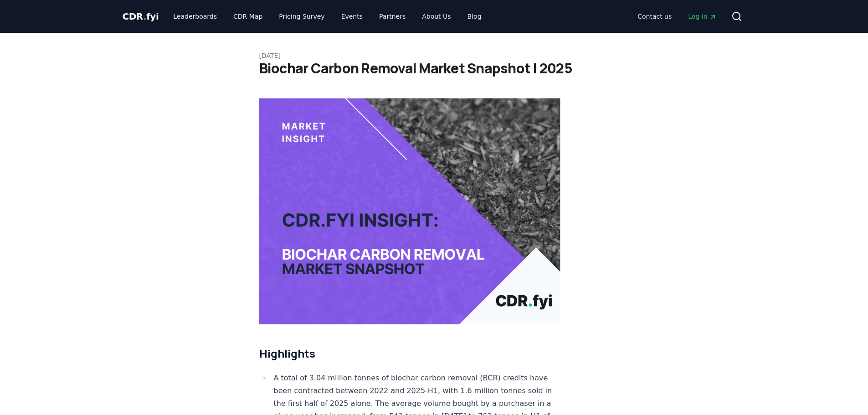 Image resolution: width=868 pixels, height=415 pixels. I want to click on a: Pricing Survey, so click(302, 16).